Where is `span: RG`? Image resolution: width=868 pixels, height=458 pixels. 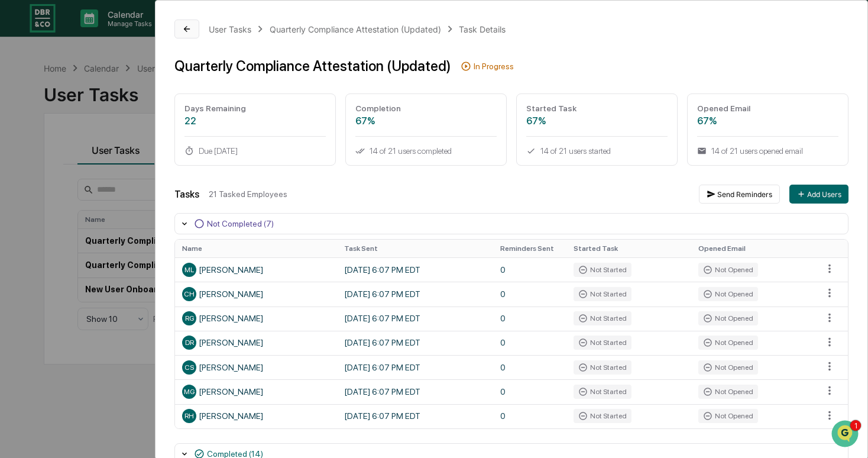
span: RG is located at coordinates (189, 318).